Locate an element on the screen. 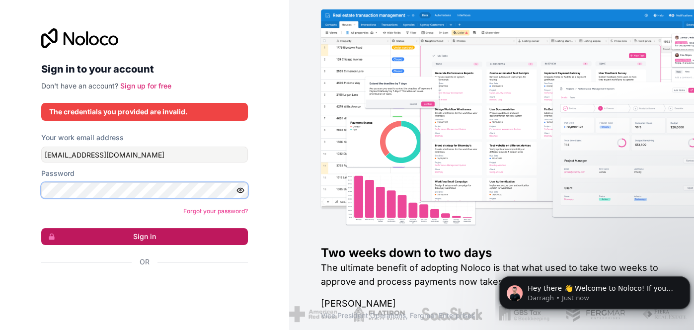 The width and height of the screenshot is (694, 330). div: message notification from Darragh, Just now. Hey there 👋 Welcome to Noloco! If you have any quest... is located at coordinates (99, 37).